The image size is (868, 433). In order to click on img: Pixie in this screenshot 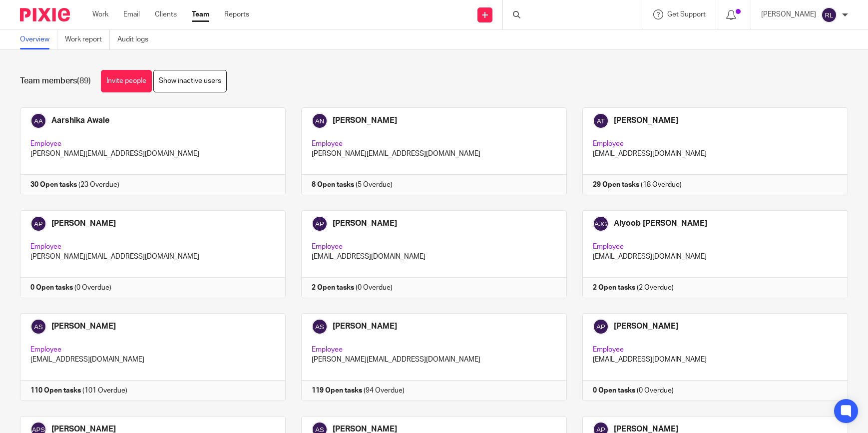, I will do `click(45, 15)`.